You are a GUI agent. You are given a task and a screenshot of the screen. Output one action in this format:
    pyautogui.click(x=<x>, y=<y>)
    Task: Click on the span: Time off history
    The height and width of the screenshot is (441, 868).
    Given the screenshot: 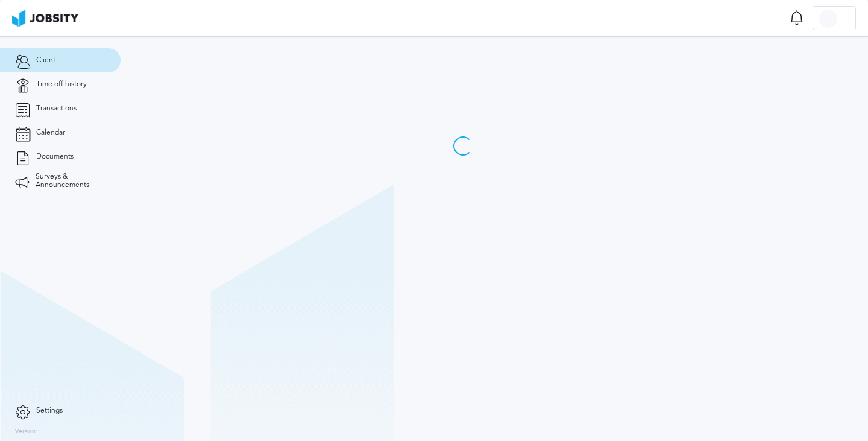 What is the action you would take?
    pyautogui.click(x=61, y=85)
    